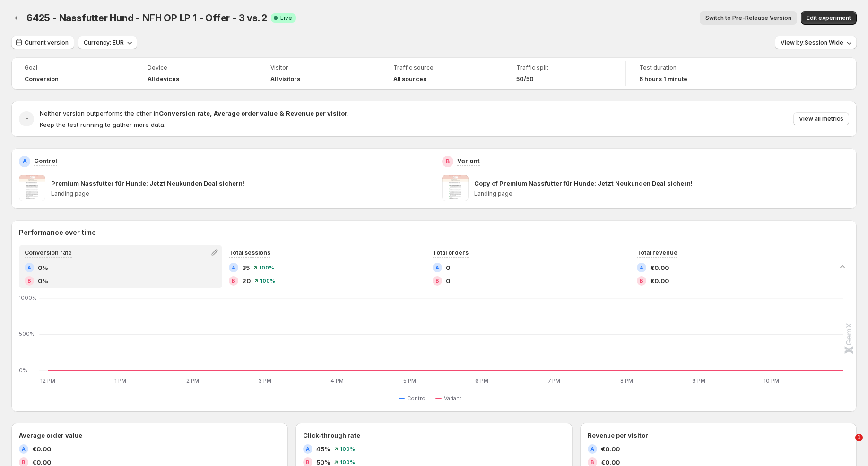 This screenshot has height=466, width=868. What do you see at coordinates (192, 380) in the screenshot?
I see `text: 2 PM` at bounding box center [192, 380].